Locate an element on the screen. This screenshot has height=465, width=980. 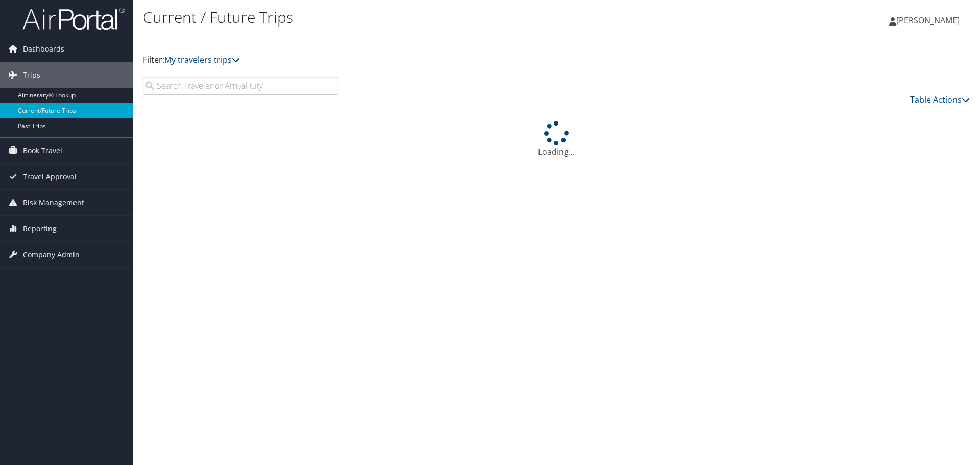
span: Dashboards is located at coordinates (44, 50).